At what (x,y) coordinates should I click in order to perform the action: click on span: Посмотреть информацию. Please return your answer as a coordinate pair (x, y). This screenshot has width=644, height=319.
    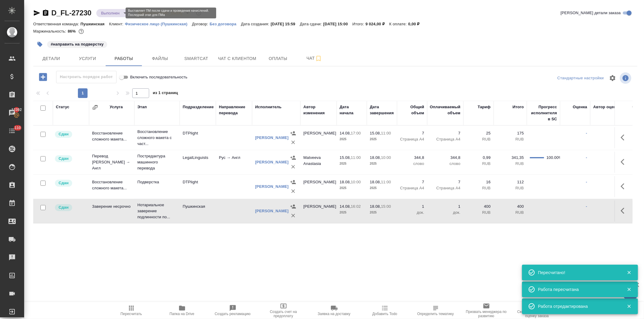
    Looking at the image, I should click on (626, 78).